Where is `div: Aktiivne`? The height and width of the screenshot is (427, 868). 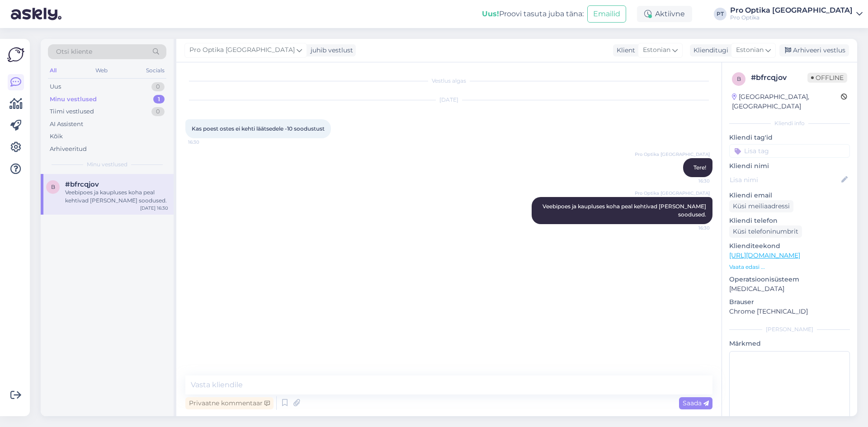 div: Aktiivne is located at coordinates (664, 14).